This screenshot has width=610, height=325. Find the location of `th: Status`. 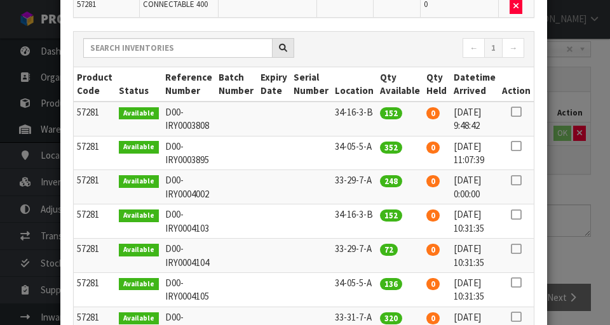

th: Status is located at coordinates (139, 85).